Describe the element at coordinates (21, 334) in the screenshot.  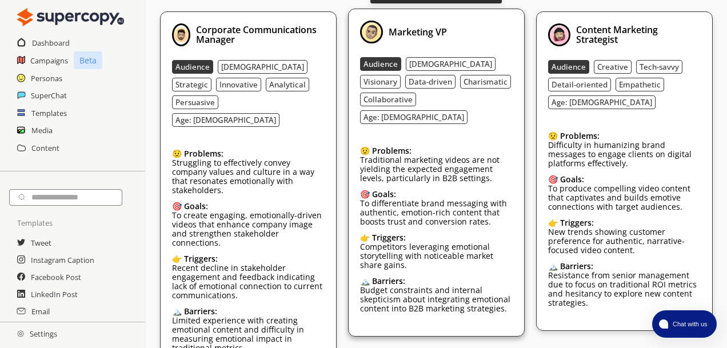
I see `img: Close` at that location.